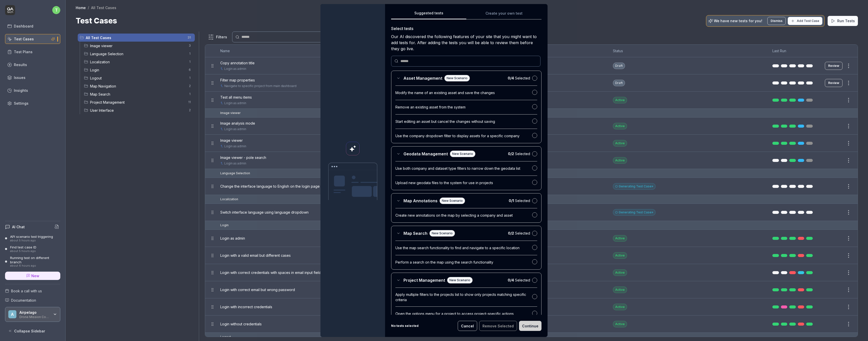  What do you see at coordinates (467, 28) in the screenshot?
I see `div: Select tests` at bounding box center [467, 28].